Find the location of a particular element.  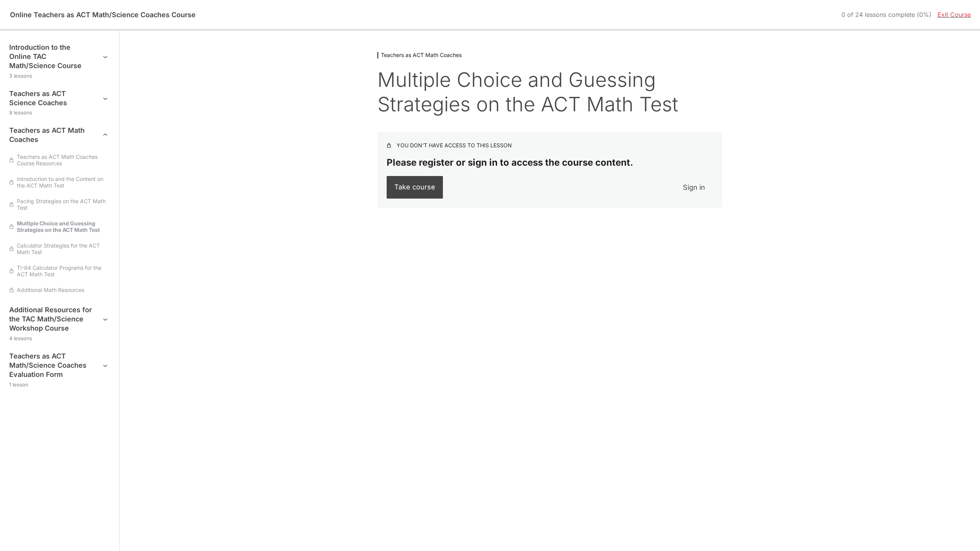

span: Additional Math Resources is located at coordinates (62, 290).